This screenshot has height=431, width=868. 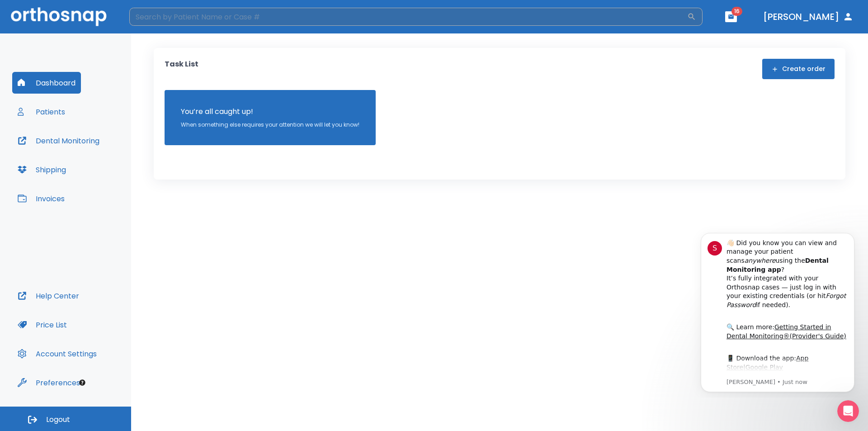 What do you see at coordinates (58, 140) in the screenshot?
I see `button: Dental Monitoring` at bounding box center [58, 140].